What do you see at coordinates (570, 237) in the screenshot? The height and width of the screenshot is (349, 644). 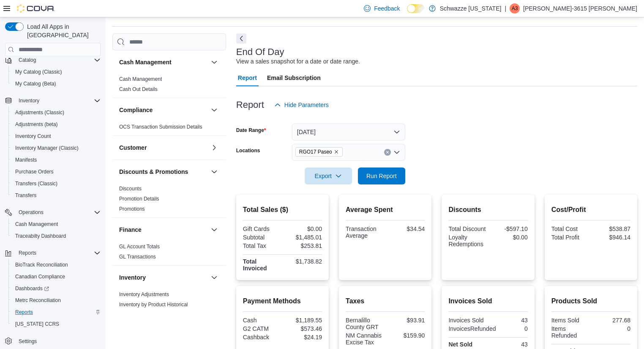 I see `div: Total Profit` at bounding box center [570, 237].